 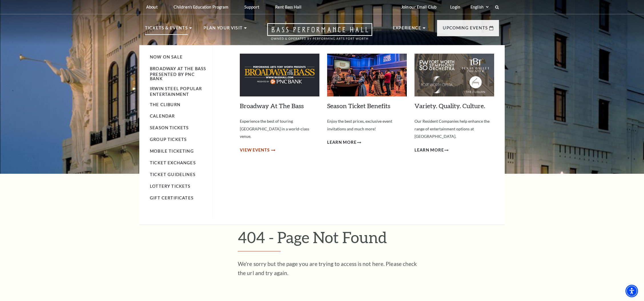 I want to click on a: Broadway At The Bass presented by PNC Bank, so click(x=178, y=73).